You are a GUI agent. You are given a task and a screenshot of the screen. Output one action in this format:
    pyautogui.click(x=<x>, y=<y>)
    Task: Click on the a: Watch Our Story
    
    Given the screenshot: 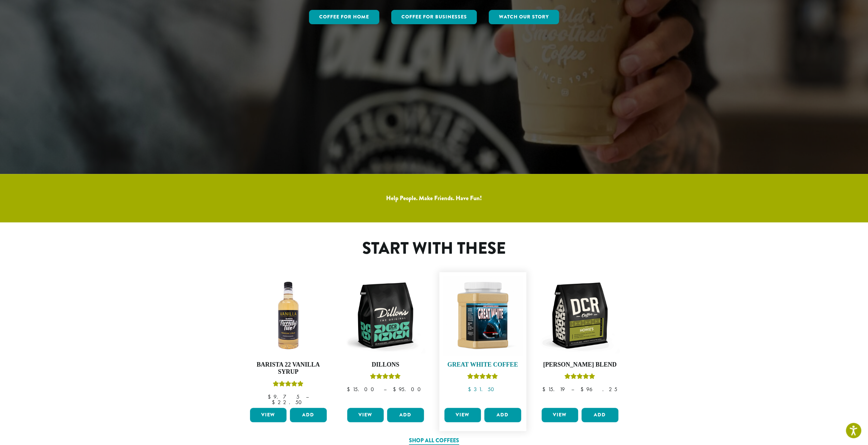 What is the action you would take?
    pyautogui.click(x=524, y=17)
    